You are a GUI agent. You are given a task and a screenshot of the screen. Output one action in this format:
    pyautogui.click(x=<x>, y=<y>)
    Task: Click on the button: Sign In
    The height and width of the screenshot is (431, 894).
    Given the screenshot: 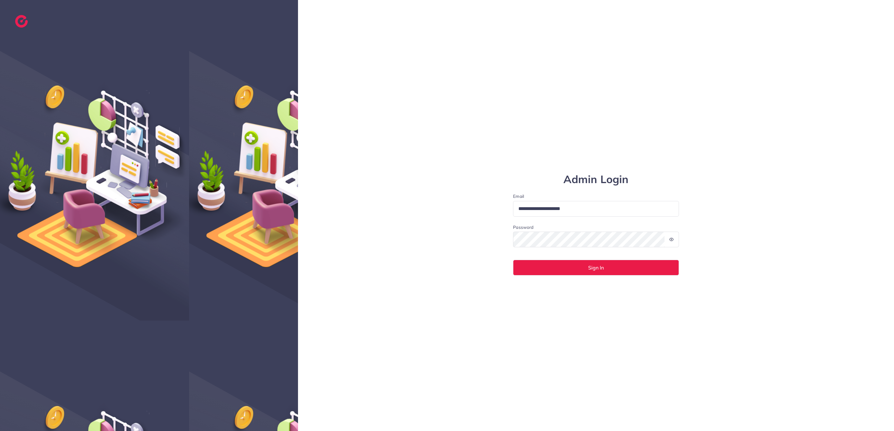 What is the action you would take?
    pyautogui.click(x=596, y=268)
    